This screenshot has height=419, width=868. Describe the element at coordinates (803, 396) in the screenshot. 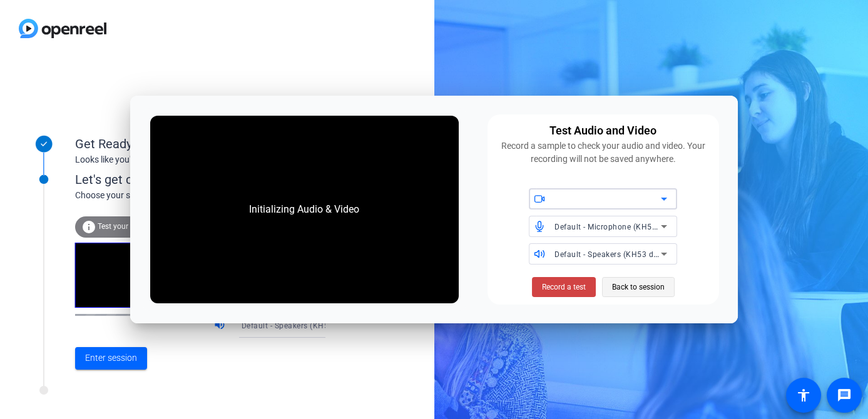

I see `mat-icon: accessibility` at that location.